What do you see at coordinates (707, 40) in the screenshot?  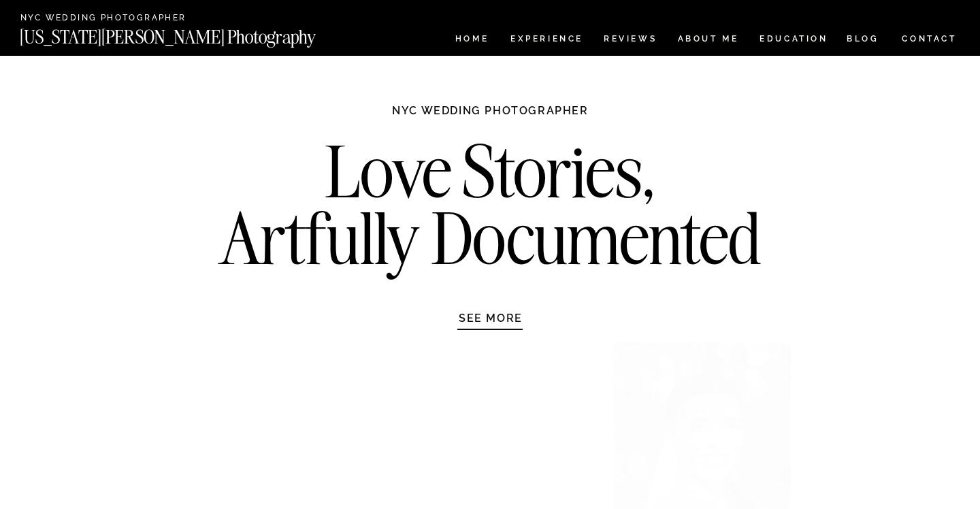 I see `nav: ABOUT ME` at bounding box center [707, 40].